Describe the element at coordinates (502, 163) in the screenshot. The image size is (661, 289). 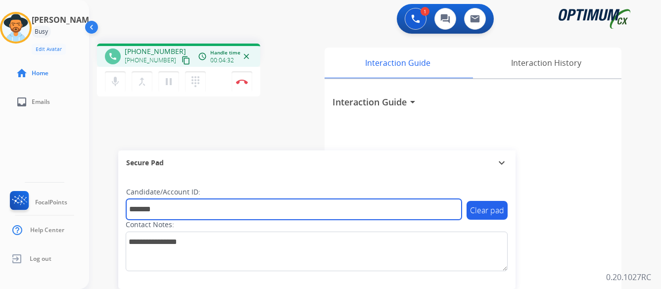
I see `mat-icon: expand_more` at that location.